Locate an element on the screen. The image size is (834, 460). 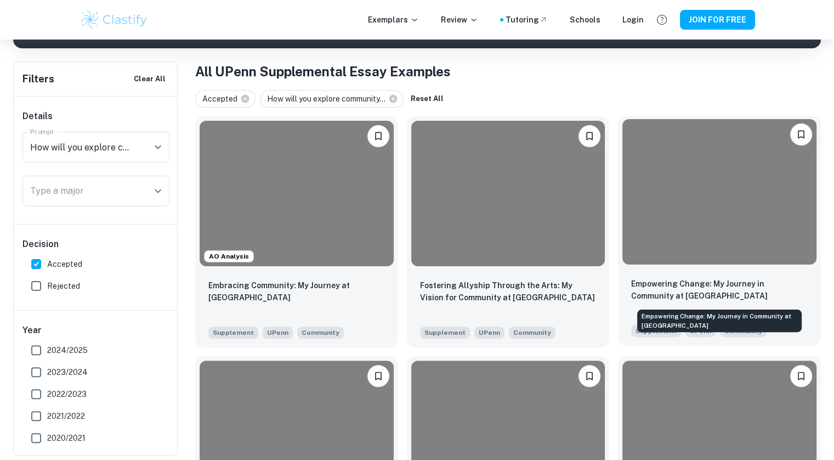
p: Fostering Allyship Through the Arts: My Vision for Community at Penn is located at coordinates (509, 291).